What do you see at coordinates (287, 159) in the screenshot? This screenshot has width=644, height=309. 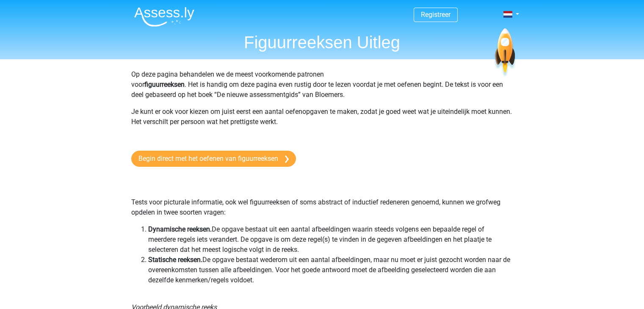 I see `img: arrow-right.e5bd35279c78.svg` at bounding box center [287, 159].